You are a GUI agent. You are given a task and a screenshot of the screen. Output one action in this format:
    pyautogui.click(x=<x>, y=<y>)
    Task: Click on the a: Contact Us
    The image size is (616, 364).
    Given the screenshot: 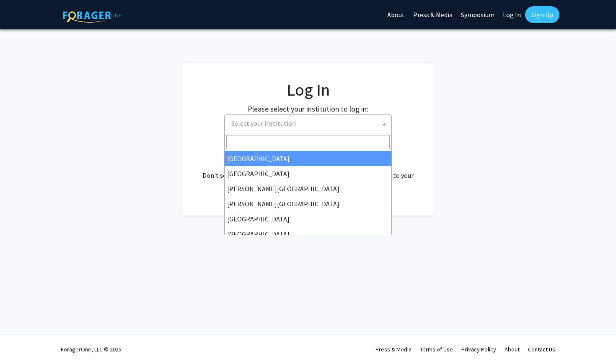 What is the action you would take?
    pyautogui.click(x=541, y=349)
    